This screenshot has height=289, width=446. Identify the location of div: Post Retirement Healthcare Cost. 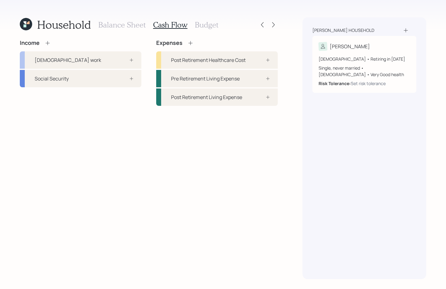
(208, 60).